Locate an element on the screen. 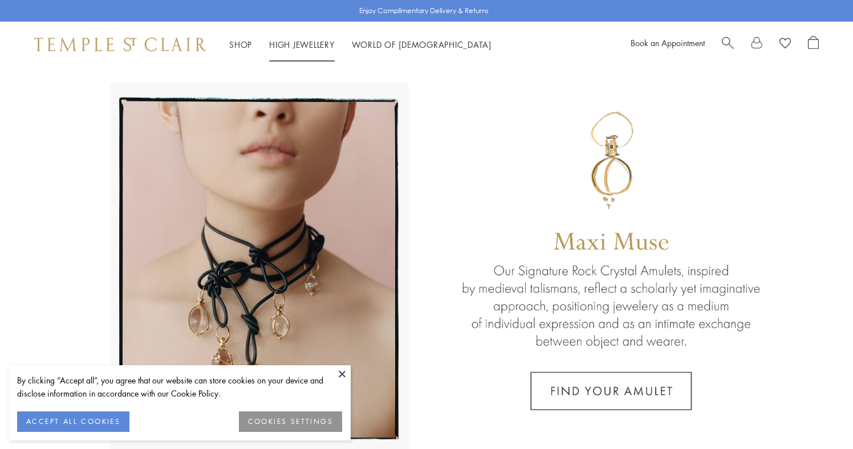 The height and width of the screenshot is (449, 853). a: Book an Appointment is located at coordinates (668, 43).